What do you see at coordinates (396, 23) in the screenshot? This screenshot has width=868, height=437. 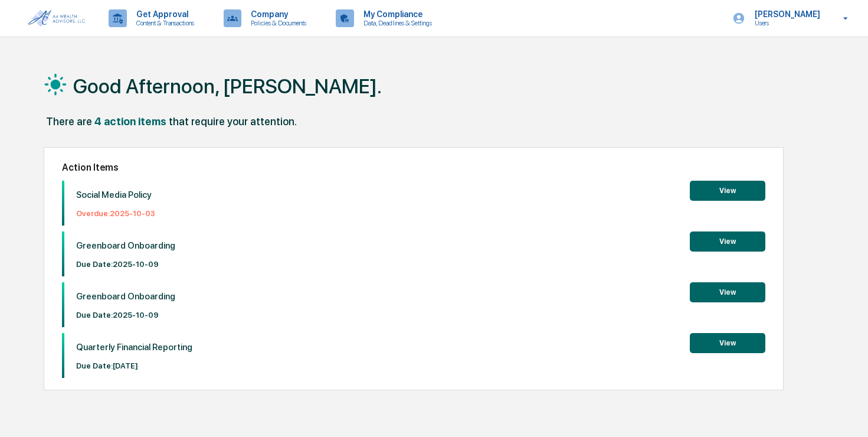 I see `p: Data, Deadlines & Settings` at bounding box center [396, 23].